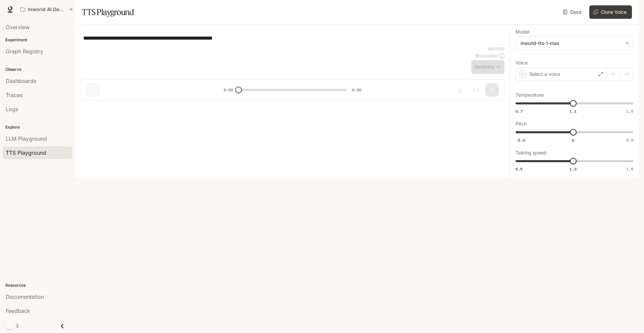  What do you see at coordinates (610, 12) in the screenshot?
I see `button: Clone Voice` at bounding box center [610, 12].